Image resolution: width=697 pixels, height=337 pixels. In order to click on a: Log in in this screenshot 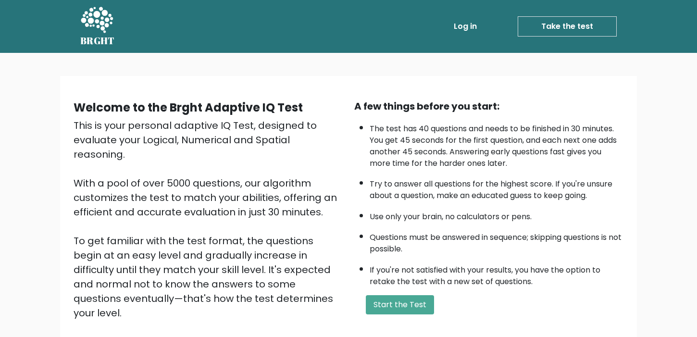, I will do `click(465, 26)`.